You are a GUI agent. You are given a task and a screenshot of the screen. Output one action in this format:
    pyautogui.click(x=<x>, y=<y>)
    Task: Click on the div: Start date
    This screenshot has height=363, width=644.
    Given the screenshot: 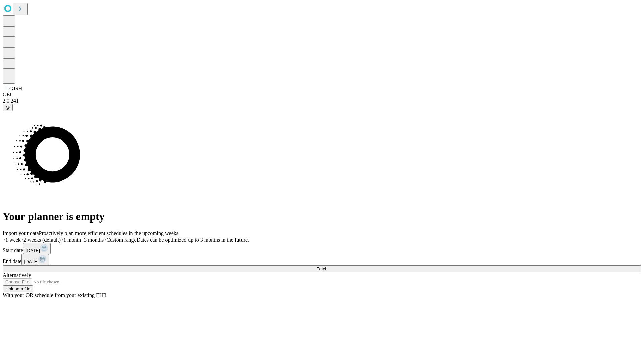 What is the action you would take?
    pyautogui.click(x=322, y=248)
    